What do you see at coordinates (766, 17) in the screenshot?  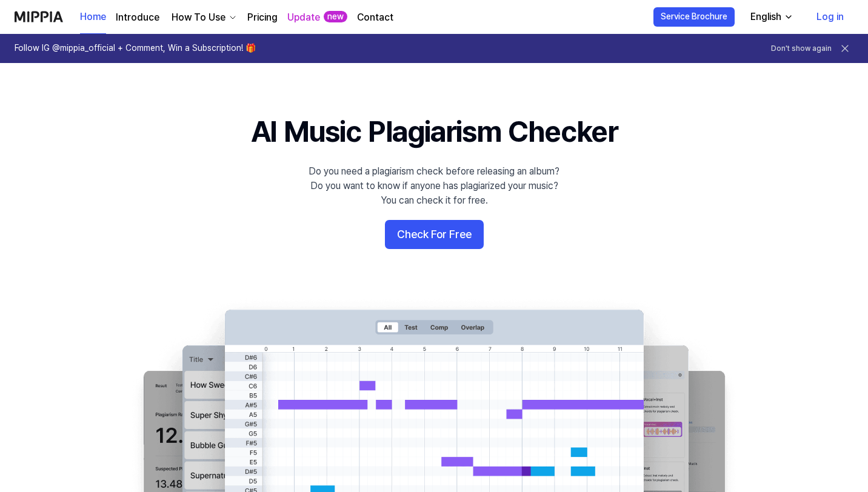 I see `div: English` at bounding box center [766, 17].